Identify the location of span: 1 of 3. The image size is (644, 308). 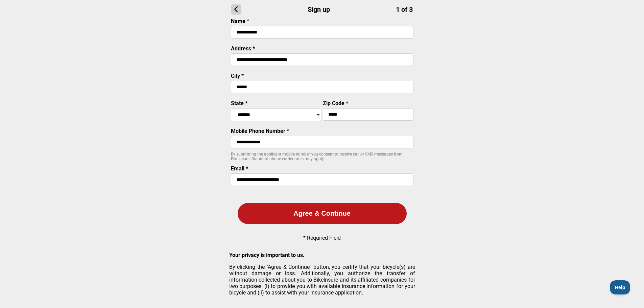
(405, 10).